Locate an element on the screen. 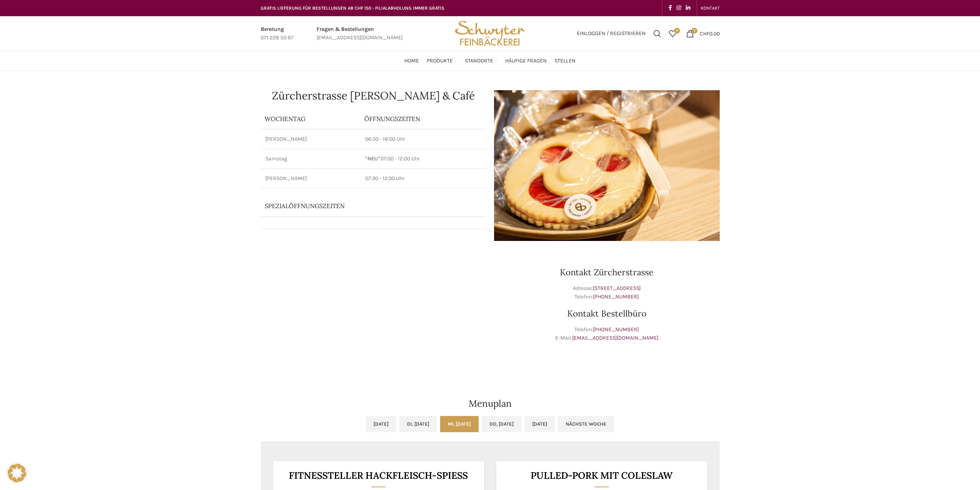 The height and width of the screenshot is (490, 980). a: Instagram social link is located at coordinates (679, 8).